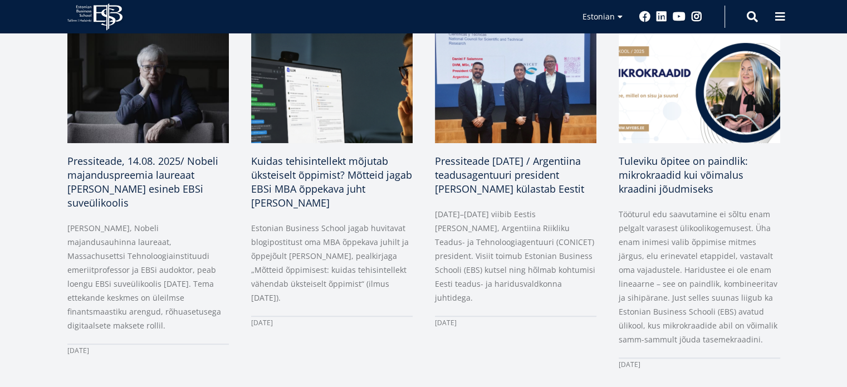 The width and height of the screenshot is (847, 387). What do you see at coordinates (332, 263) in the screenshot?
I see `p: Estonian Business School jagab huvitavat blogipostitust oma MBA õppekava juhilt ja õppejõult [PER...` at bounding box center [332, 263].